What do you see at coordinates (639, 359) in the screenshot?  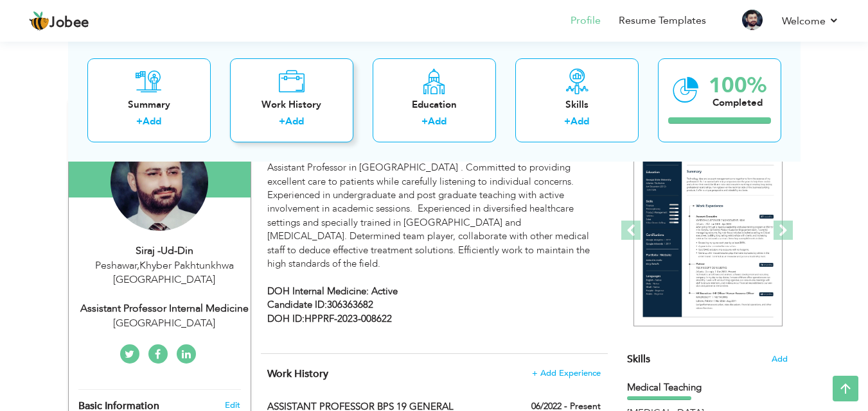 I see `span: Skills` at bounding box center [639, 359].